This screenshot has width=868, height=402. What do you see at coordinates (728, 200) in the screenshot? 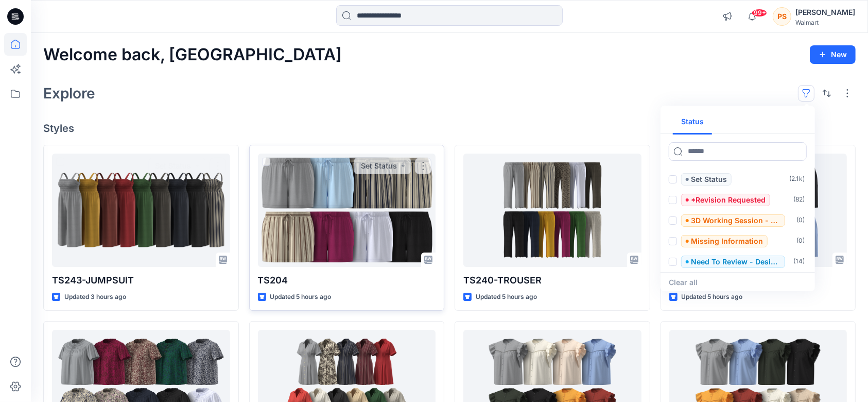
I see `p: *Revision Requested` at bounding box center [728, 200].